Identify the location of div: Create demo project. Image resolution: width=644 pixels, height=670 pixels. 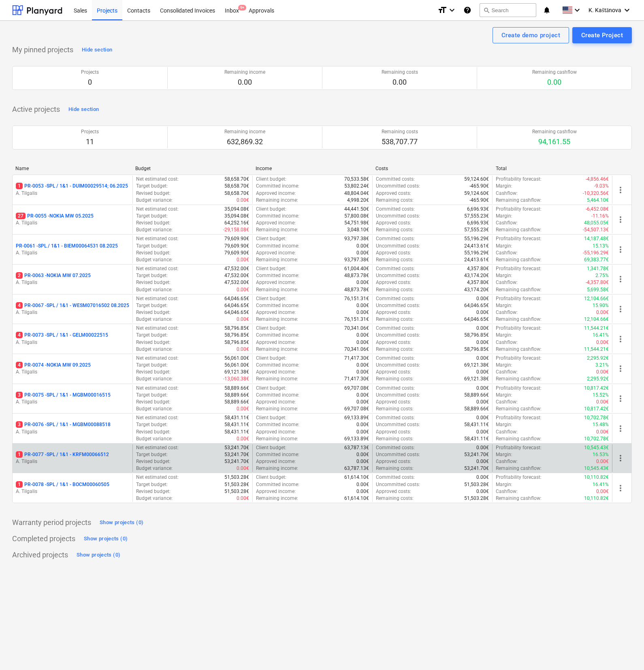
(530, 35).